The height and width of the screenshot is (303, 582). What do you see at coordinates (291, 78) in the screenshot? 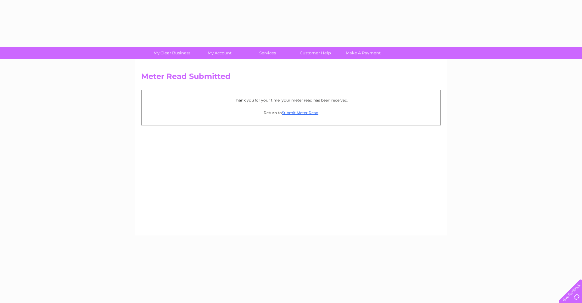
I see `h2: Meter Read Submitted` at bounding box center [291, 78].